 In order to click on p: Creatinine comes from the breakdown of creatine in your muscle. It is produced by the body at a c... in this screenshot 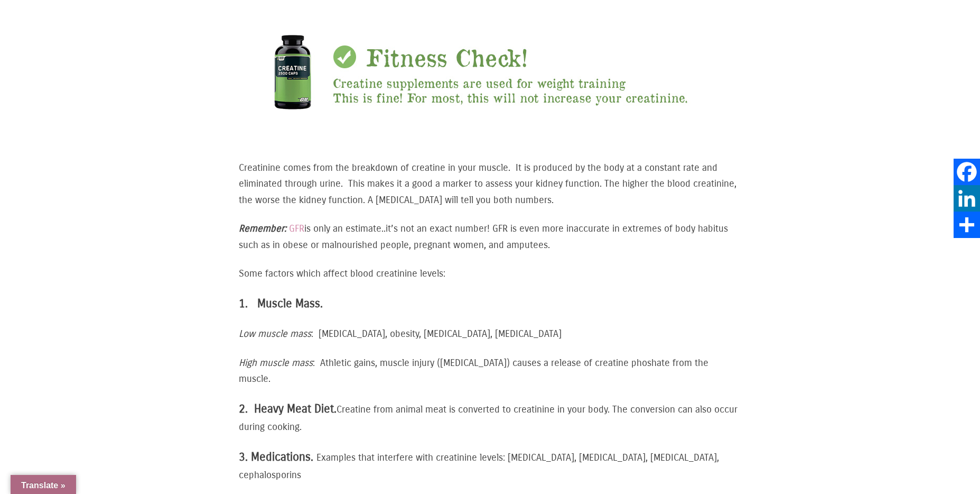, I will do `click(490, 184)`.